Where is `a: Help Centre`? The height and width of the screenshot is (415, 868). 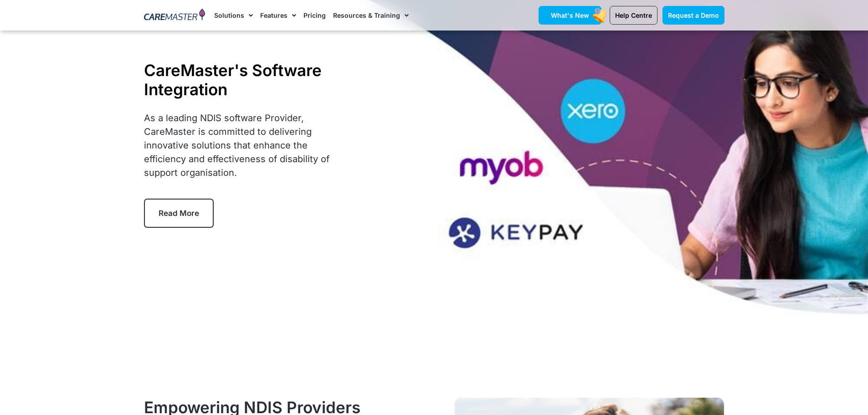
a: Help Centre is located at coordinates (633, 15).